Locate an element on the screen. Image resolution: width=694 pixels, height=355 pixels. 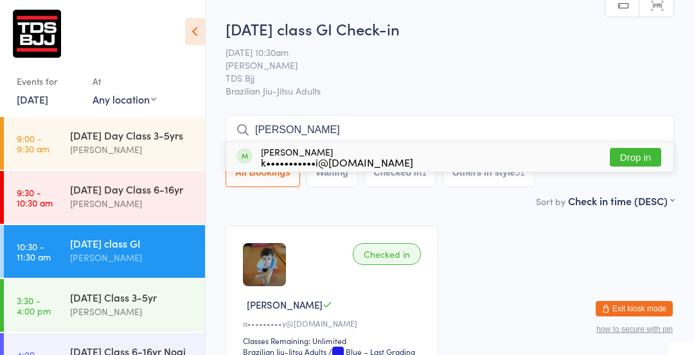
time: 9:00 - 9:30 am is located at coordinates (33, 143).